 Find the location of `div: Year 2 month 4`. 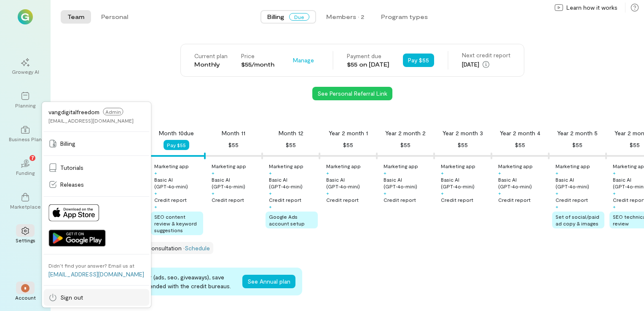

div: Year 2 month 4 is located at coordinates (520, 133).